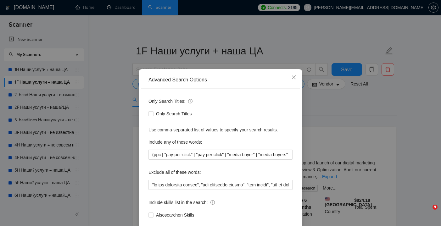 Image resolution: width=441 pixels, height=226 pixels. Describe the element at coordinates (182, 203) in the screenshot. I see `span: Include skills list in the search:` at that location.